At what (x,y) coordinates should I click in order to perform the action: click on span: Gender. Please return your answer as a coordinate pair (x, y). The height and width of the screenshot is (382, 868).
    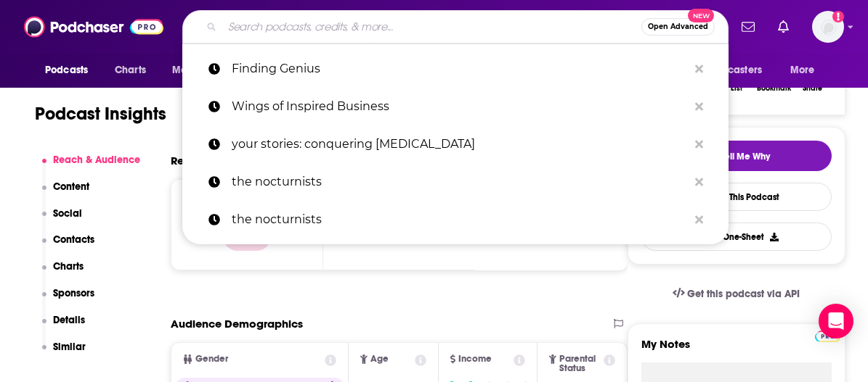
    Looking at the image, I should click on (212, 360).